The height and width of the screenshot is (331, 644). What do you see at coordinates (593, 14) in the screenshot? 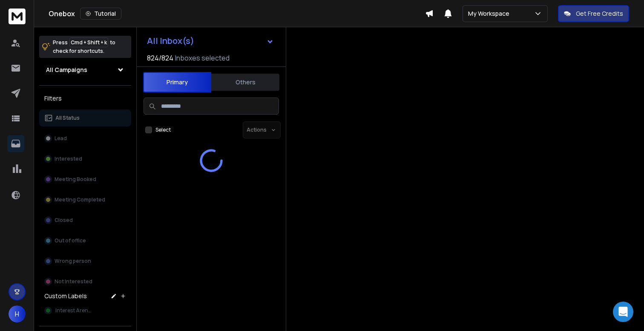
I see `button: Get Free Credits` at bounding box center [593, 14].